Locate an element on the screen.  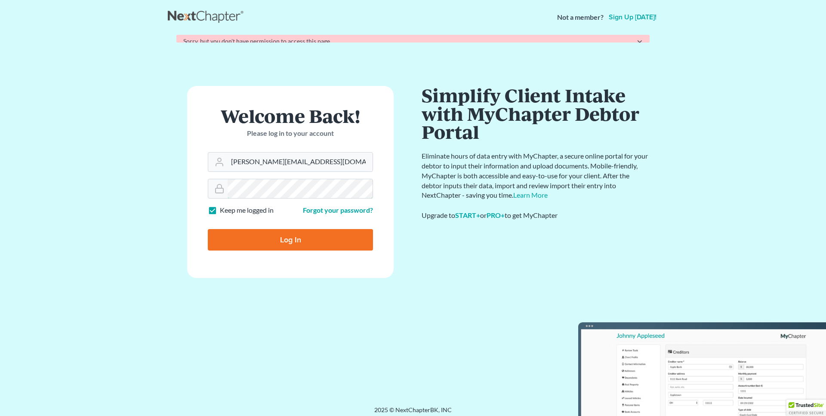
h1: Welcome Back! is located at coordinates (290, 116).